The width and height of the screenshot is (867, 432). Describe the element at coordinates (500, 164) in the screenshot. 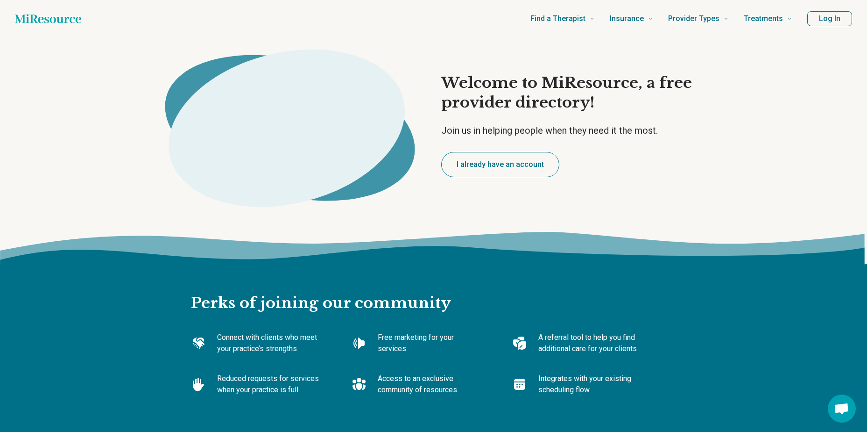

I see `button: I already have an account` at that location.